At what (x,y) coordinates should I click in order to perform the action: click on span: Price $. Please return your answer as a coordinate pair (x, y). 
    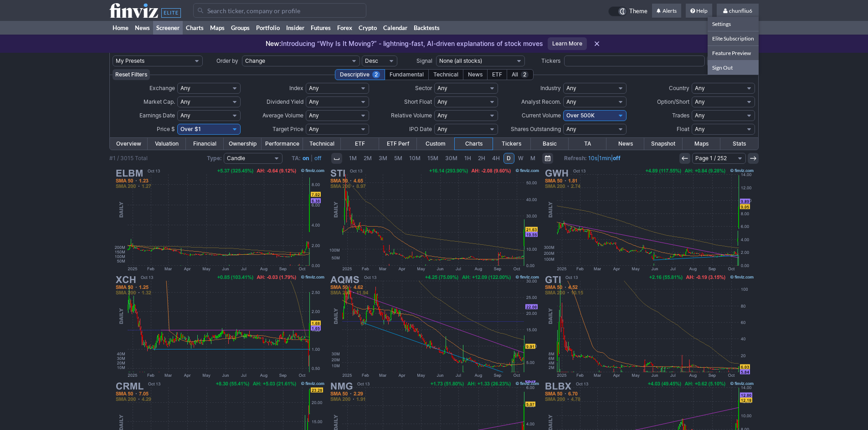
    Looking at the image, I should click on (166, 129).